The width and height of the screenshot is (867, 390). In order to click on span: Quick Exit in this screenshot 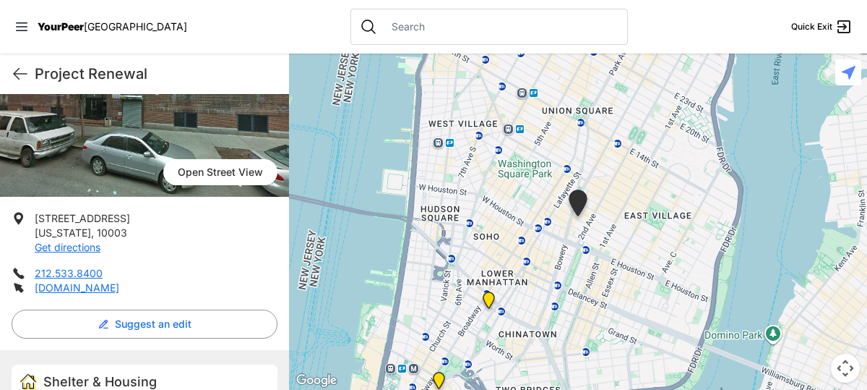, I will do `click(812, 27)`.